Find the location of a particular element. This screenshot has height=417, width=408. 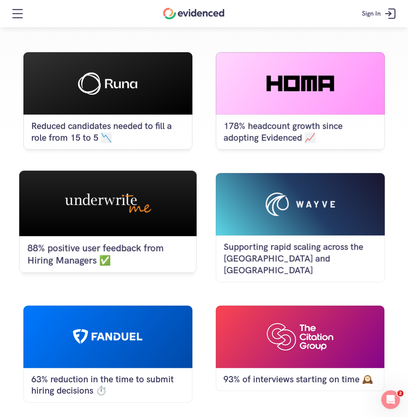

p: Reduced candidates needed to fill a role from 15 to 5 📉 is located at coordinates (108, 132).